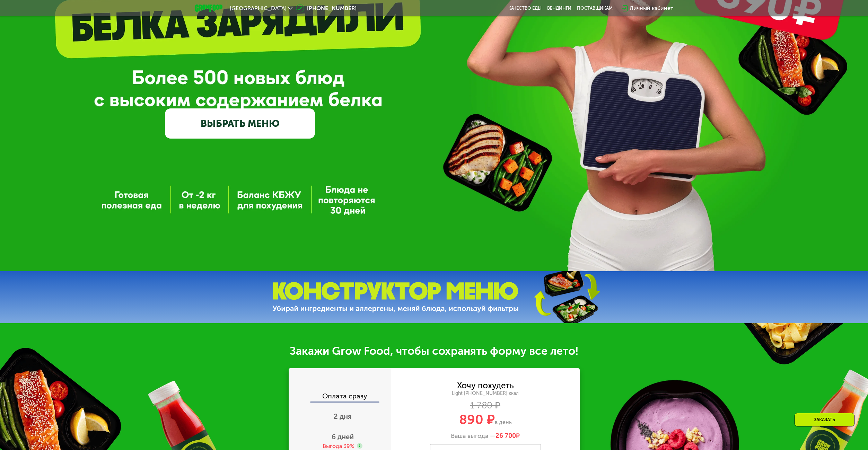  I want to click on a: Вендинги, so click(559, 8).